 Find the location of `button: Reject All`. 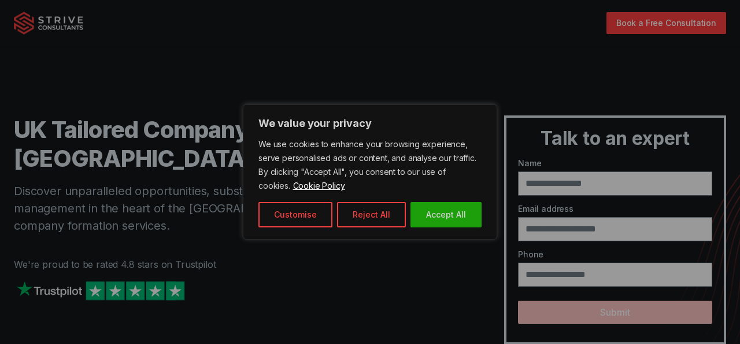

button: Reject All is located at coordinates (371, 215).